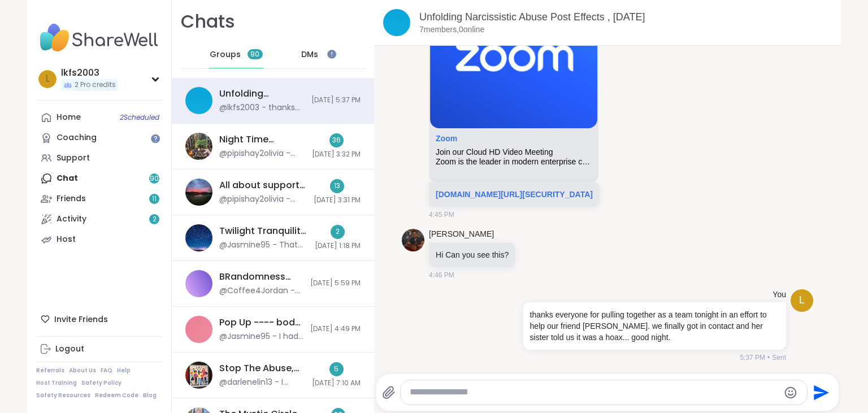  What do you see at coordinates (71, 219) in the screenshot?
I see `div: Activity` at bounding box center [71, 219].